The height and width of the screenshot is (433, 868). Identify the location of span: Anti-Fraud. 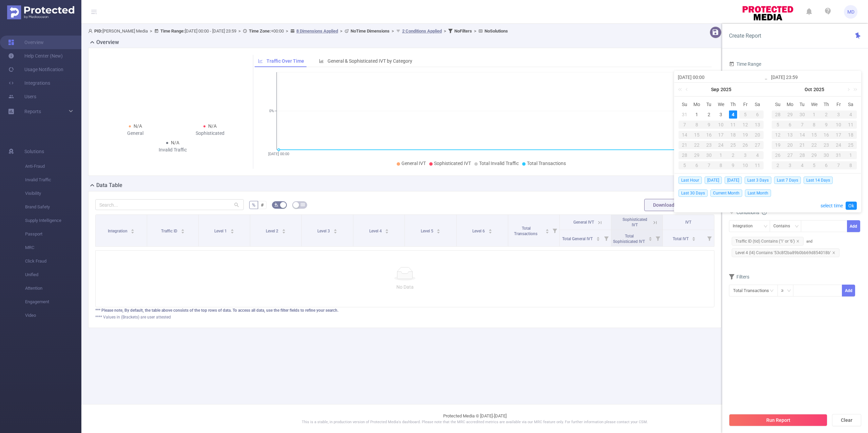
(53, 166).